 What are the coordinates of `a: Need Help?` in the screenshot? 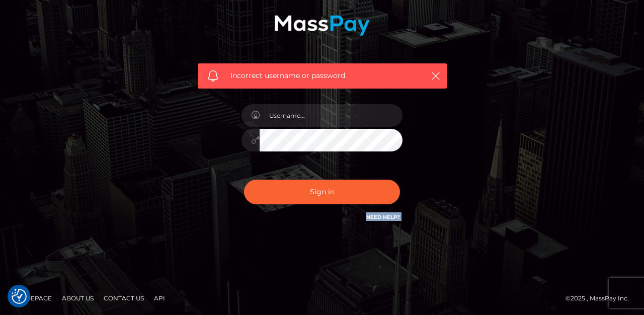 It's located at (383, 217).